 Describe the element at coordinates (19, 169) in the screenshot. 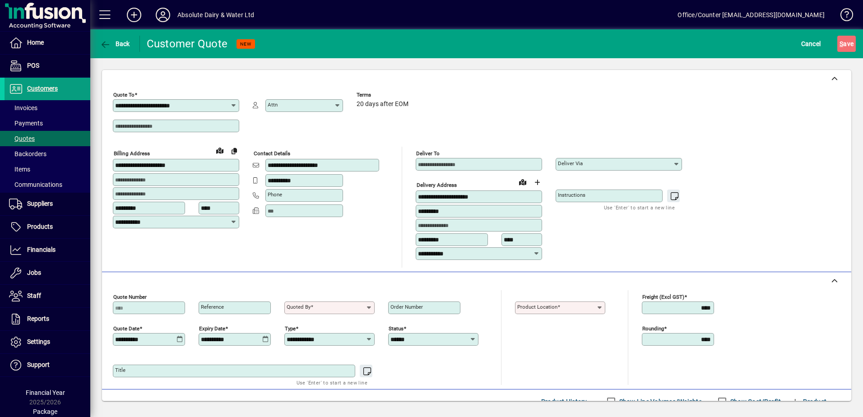

I see `span: Items` at that location.